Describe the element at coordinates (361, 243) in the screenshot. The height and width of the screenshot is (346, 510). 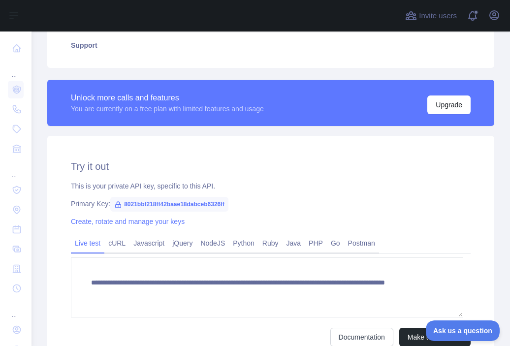
I see `a: Postman` at that location.